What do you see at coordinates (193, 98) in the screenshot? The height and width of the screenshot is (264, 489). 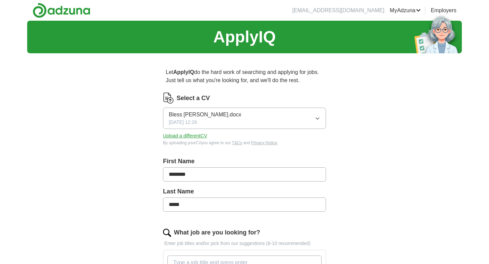 I see `label: Select a CV` at bounding box center [193, 98].